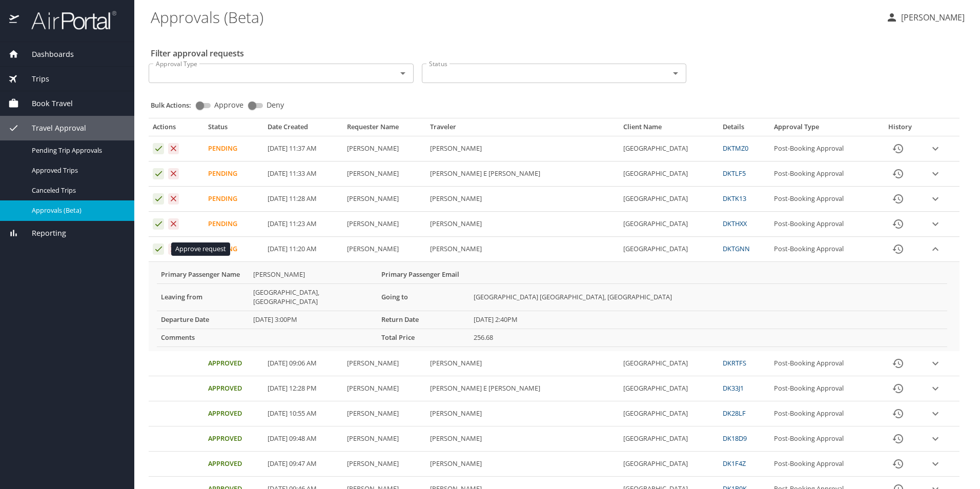 The width and height of the screenshot is (980, 489). I want to click on a: DKTGNN, so click(736, 248).